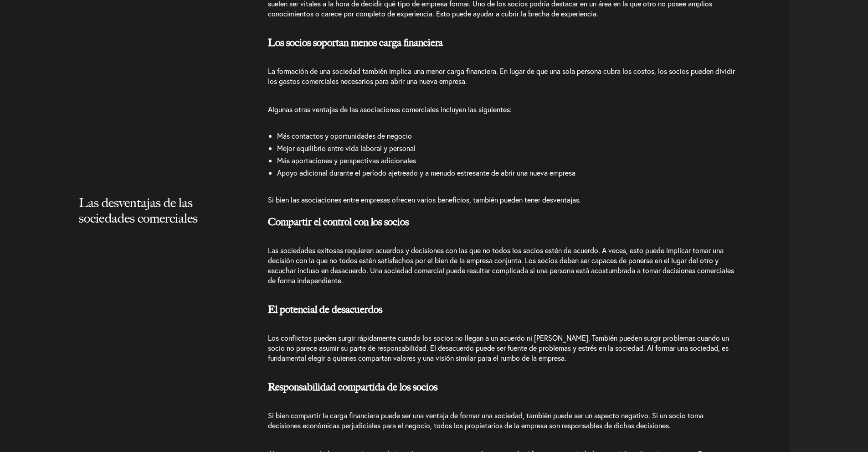 The image size is (868, 452). Describe the element at coordinates (346, 148) in the screenshot. I see `font: Mejor equilibrio entre vida laboral y personal` at that location.